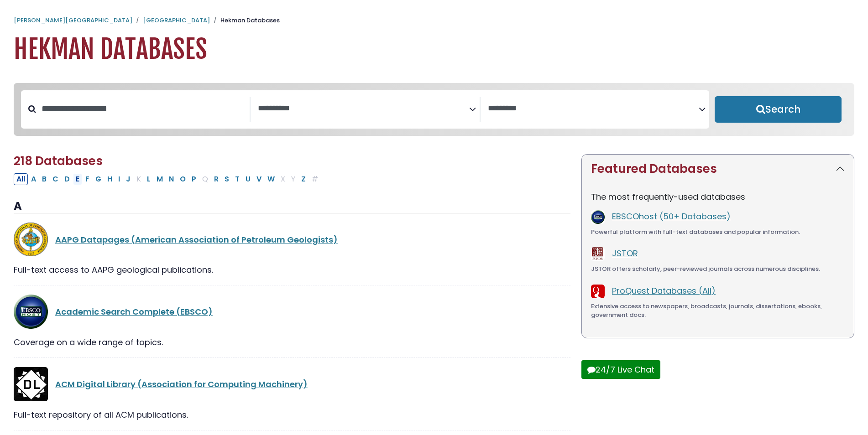 The width and height of the screenshot is (868, 435). I want to click on button: Filter Results C, so click(56, 179).